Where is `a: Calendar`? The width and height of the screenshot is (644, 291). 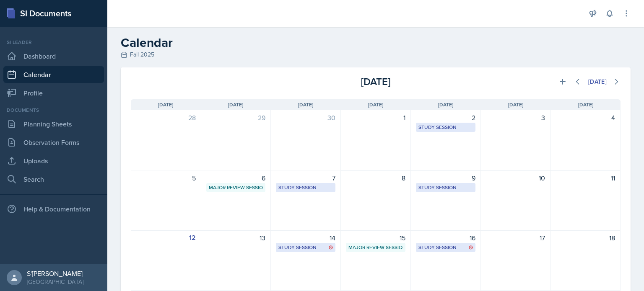 a: Calendar is located at coordinates (54, 75).